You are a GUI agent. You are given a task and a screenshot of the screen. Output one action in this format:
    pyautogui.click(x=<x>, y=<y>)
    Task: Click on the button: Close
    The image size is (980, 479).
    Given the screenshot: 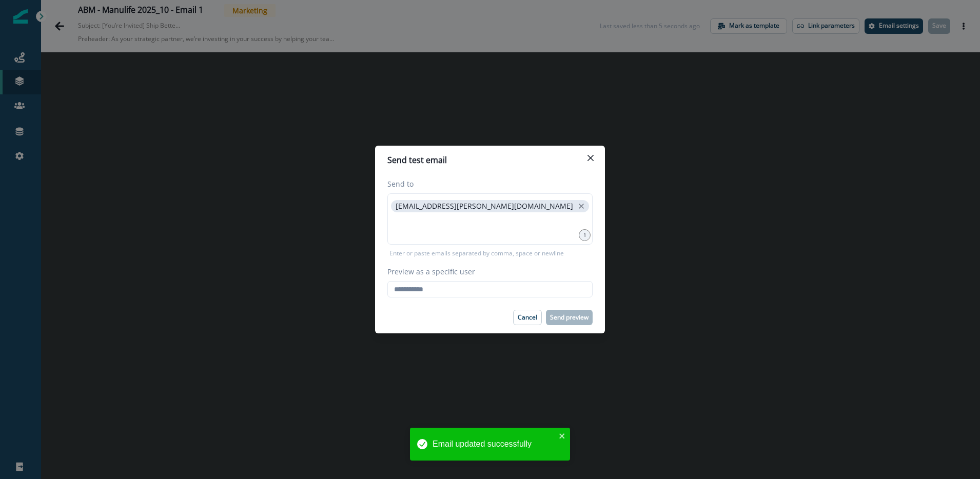 What is the action you would take?
    pyautogui.click(x=591, y=158)
    